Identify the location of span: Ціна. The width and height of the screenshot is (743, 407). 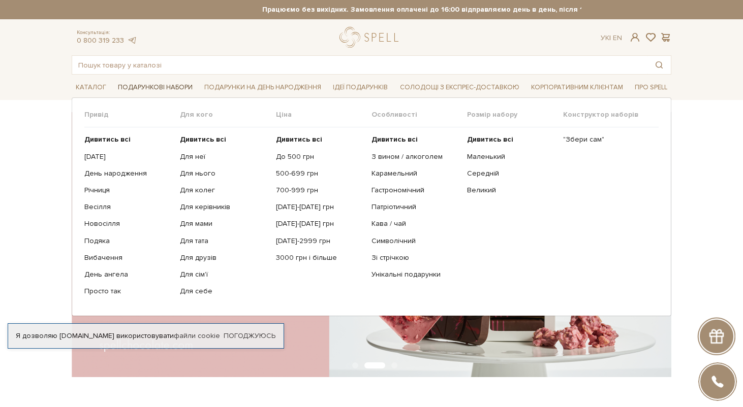
(324, 115).